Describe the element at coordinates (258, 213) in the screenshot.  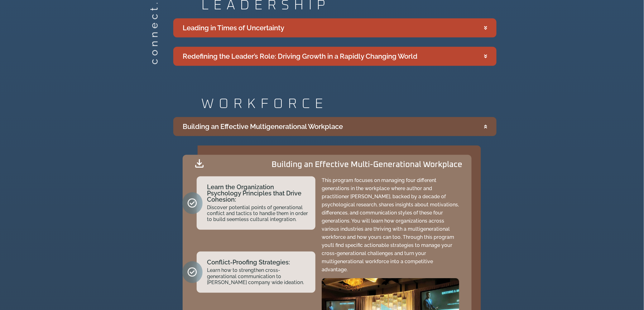
I see `a: Discover potential points of generational conflict and tactics to handle them in order to build s...` at that location.